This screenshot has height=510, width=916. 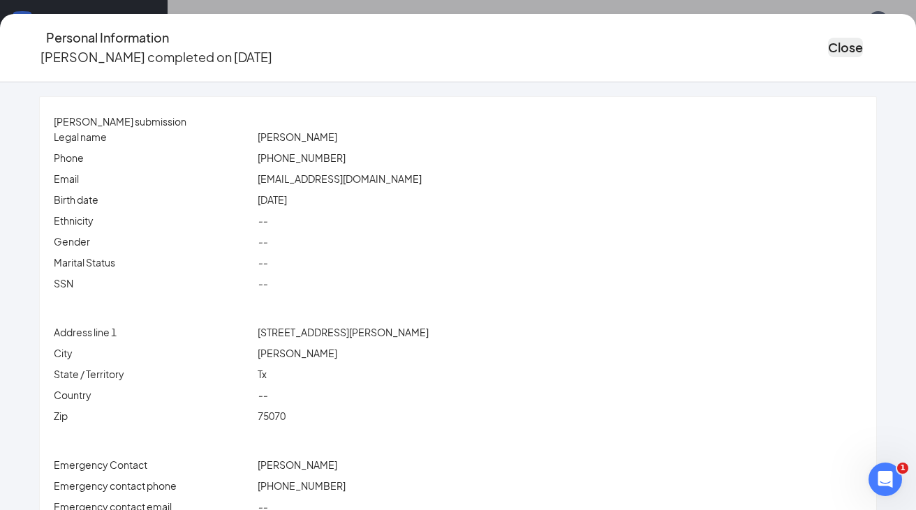 What do you see at coordinates (153, 465) in the screenshot?
I see `p: Emergency Contact` at bounding box center [153, 465].